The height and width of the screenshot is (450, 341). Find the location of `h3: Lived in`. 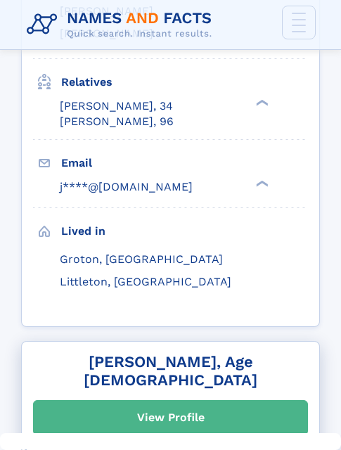

h3: Lived in is located at coordinates (108, 231).